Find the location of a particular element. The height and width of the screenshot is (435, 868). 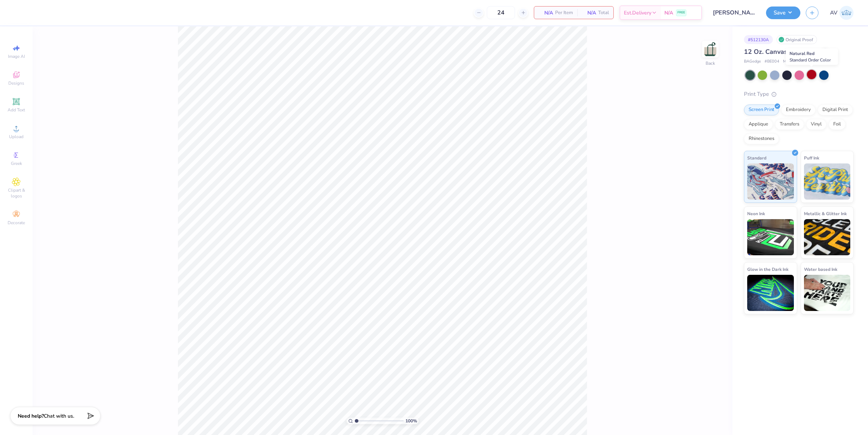

img: Back is located at coordinates (711, 49).